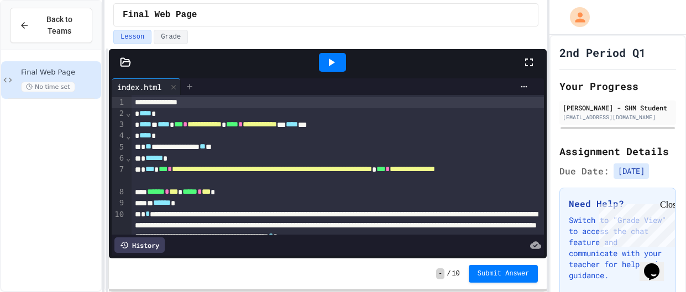 The height and width of the screenshot is (292, 686). What do you see at coordinates (617, 86) in the screenshot?
I see `h2: Your Progress` at bounding box center [617, 86].